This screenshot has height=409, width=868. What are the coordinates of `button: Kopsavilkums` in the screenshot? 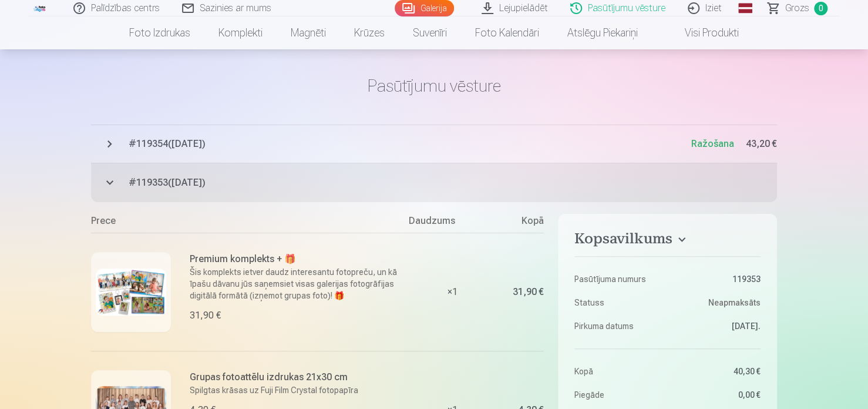 It's located at (667, 241).